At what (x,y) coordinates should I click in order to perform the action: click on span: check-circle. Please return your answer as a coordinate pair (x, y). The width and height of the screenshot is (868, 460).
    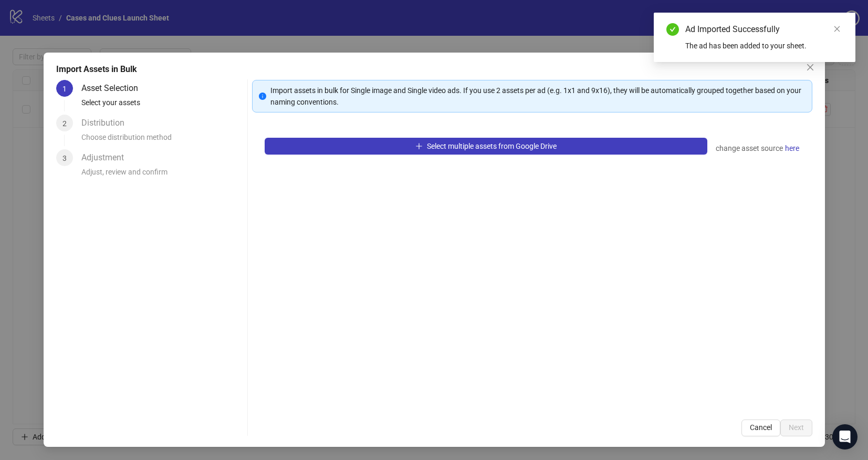
    Looking at the image, I should click on (672, 29).